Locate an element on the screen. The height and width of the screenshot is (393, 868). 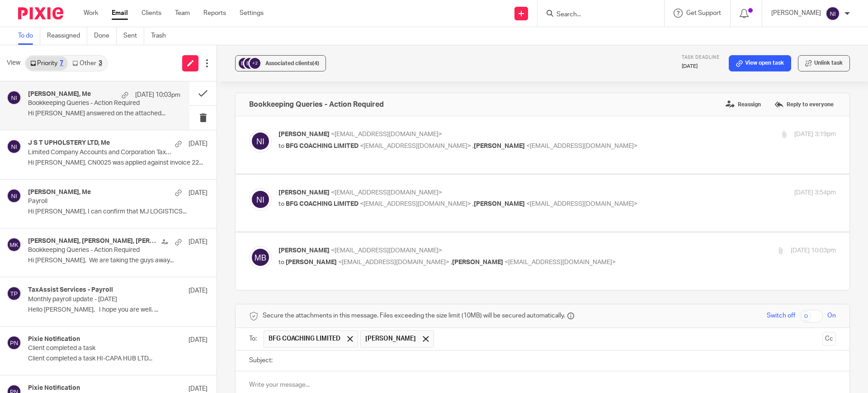
button: Unlink task is located at coordinates (823, 64).